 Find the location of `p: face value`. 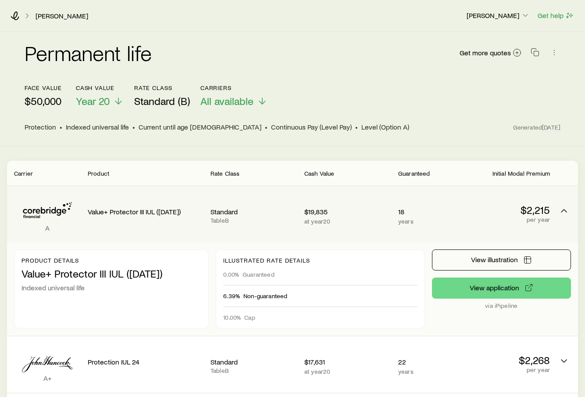

p: face value is located at coordinates (43, 88).